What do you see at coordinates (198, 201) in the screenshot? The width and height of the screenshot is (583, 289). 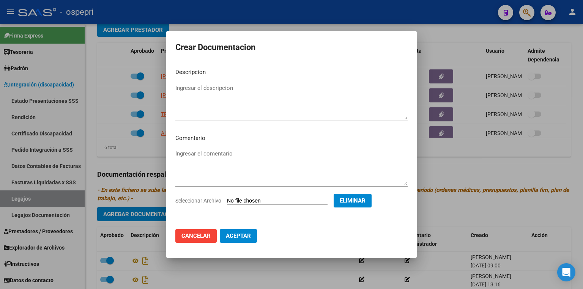 I see `span: Seleccionar Archivo` at bounding box center [198, 201].